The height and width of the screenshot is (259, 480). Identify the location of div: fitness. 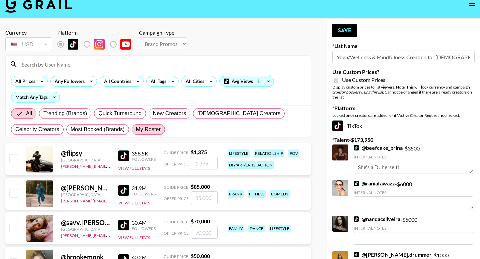
(257, 194).